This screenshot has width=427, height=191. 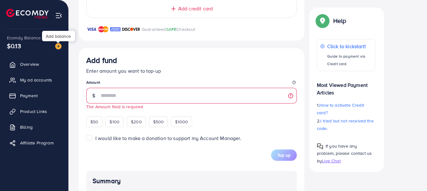 What do you see at coordinates (24, 38) in the screenshot?
I see `span: Ecomdy Balance` at bounding box center [24, 38].